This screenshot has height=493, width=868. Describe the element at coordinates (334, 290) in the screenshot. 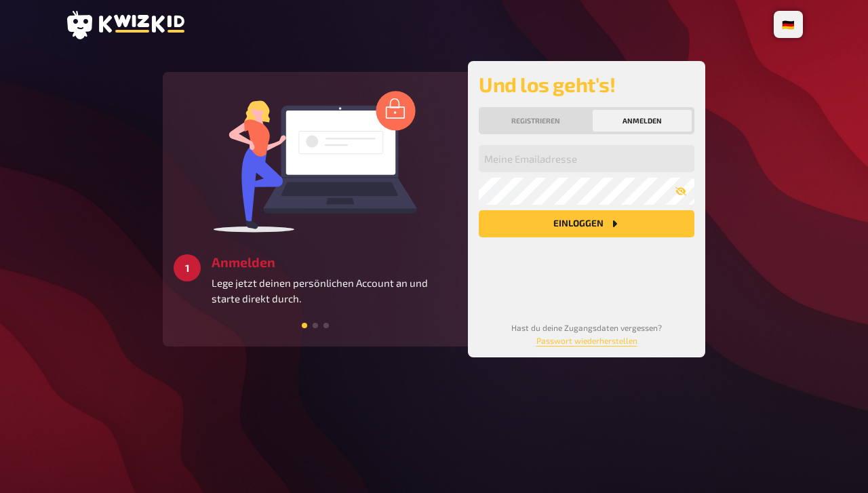

I see `p: Lege jetzt deinen persönlichen Account an und starte direkt durch.` at that location.